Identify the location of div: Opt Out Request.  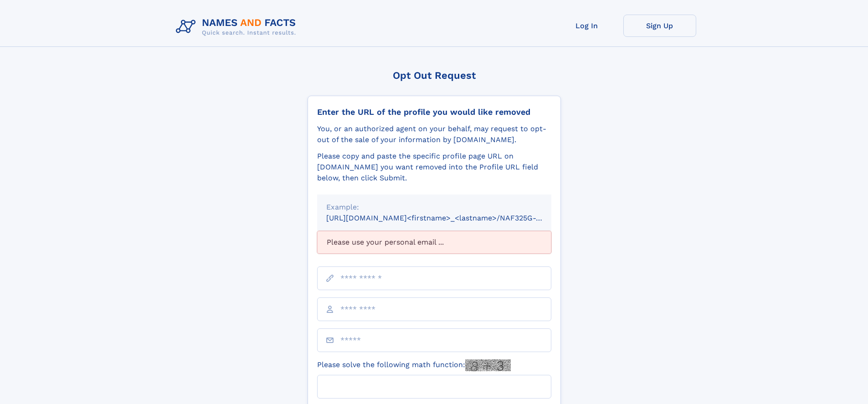
(434, 75).